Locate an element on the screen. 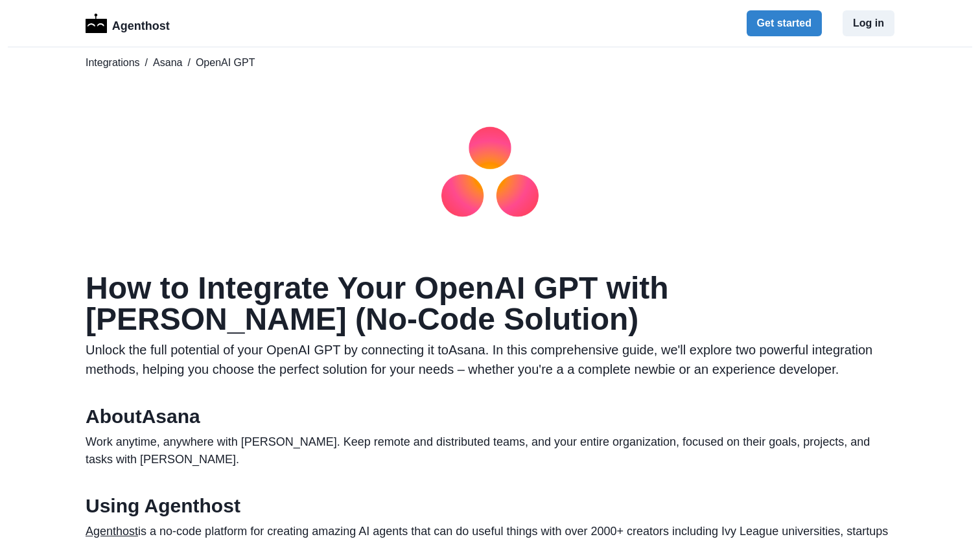 Image resolution: width=980 pixels, height=539 pixels. h2: Using Agenthost is located at coordinates (490, 506).